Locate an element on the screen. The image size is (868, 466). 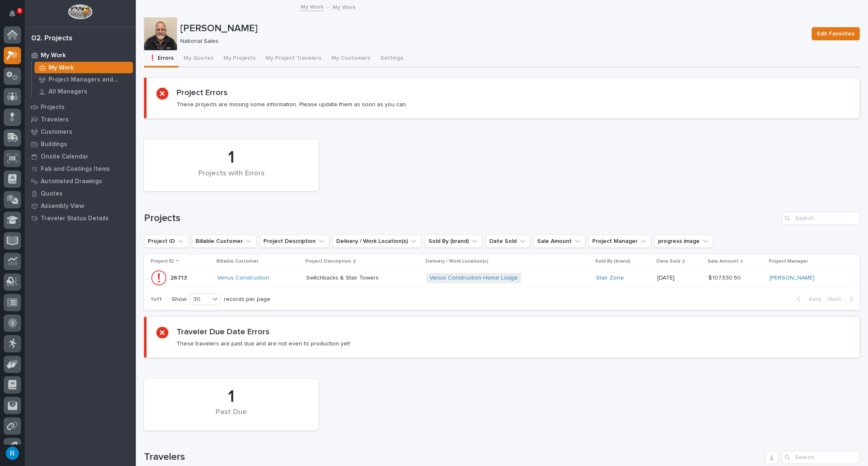
a: Travelers is located at coordinates (81, 119).